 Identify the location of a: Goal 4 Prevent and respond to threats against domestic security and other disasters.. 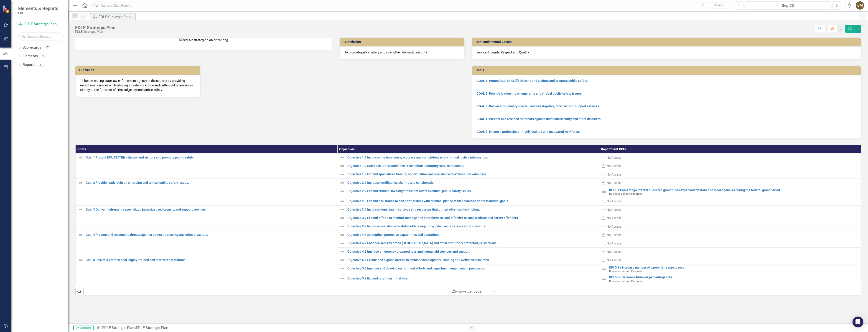
(210, 235).